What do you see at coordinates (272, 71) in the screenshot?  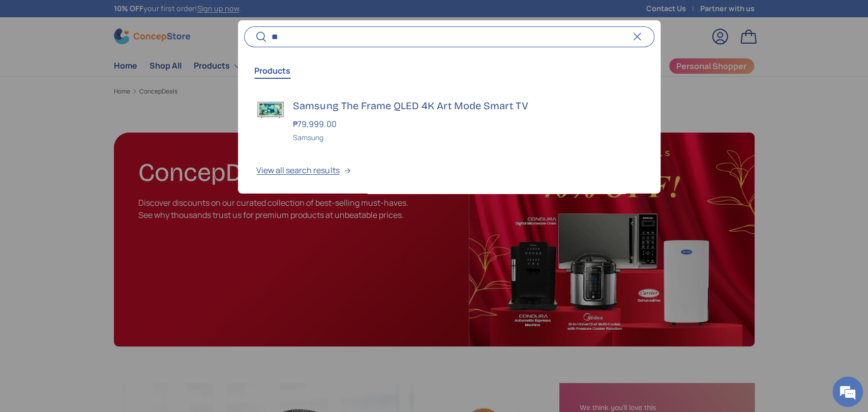 I see `button: Products` at bounding box center [272, 71].